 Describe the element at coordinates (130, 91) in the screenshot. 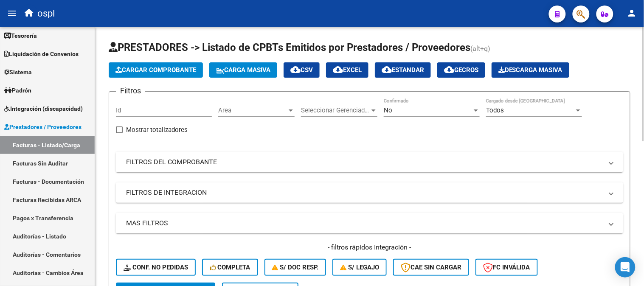

I see `h3: Filtros` at that location.